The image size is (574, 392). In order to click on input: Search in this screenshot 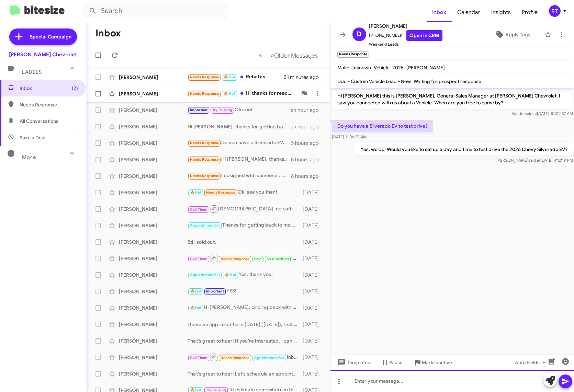, I will do `click(155, 11)`.